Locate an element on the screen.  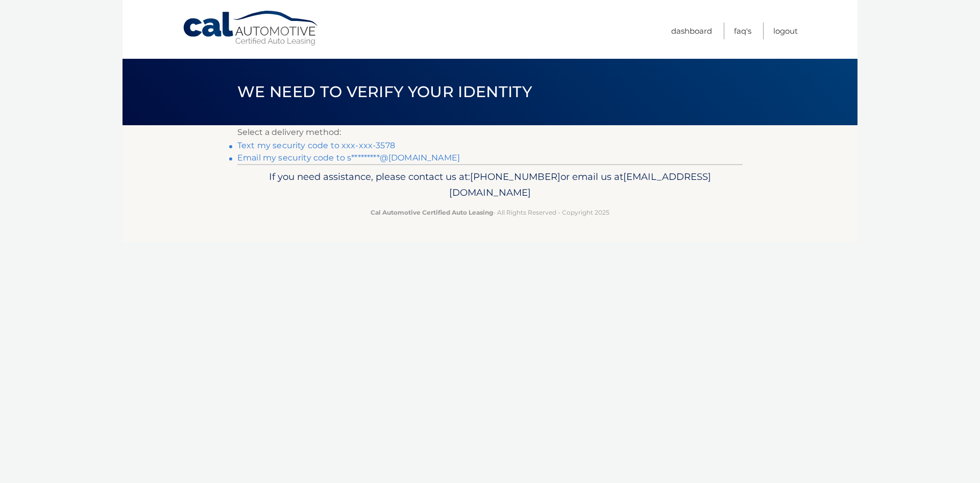
a: Cal Automotive is located at coordinates (252, 28).